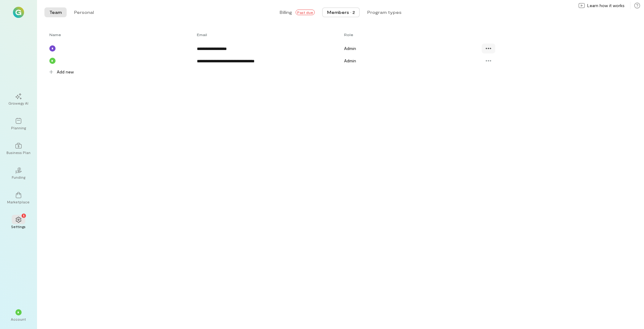  I want to click on div: *Account, so click(19, 315).